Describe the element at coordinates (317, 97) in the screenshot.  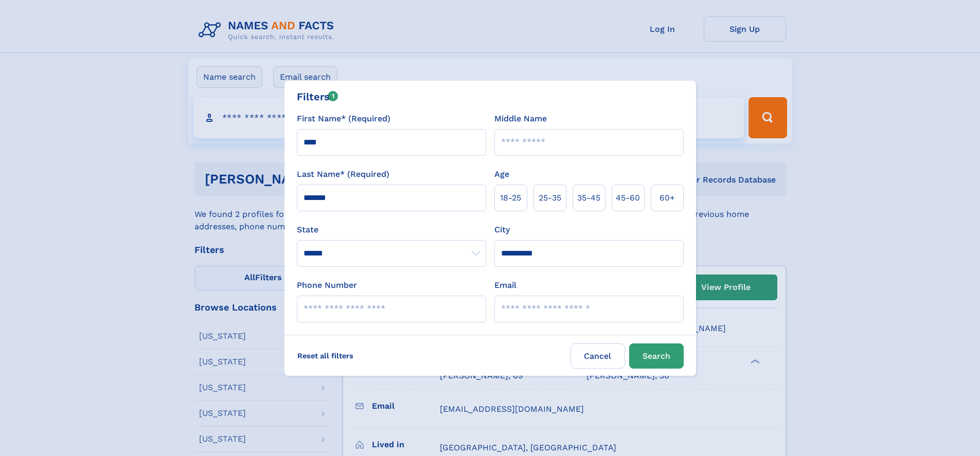
I see `div: Filters` at that location.